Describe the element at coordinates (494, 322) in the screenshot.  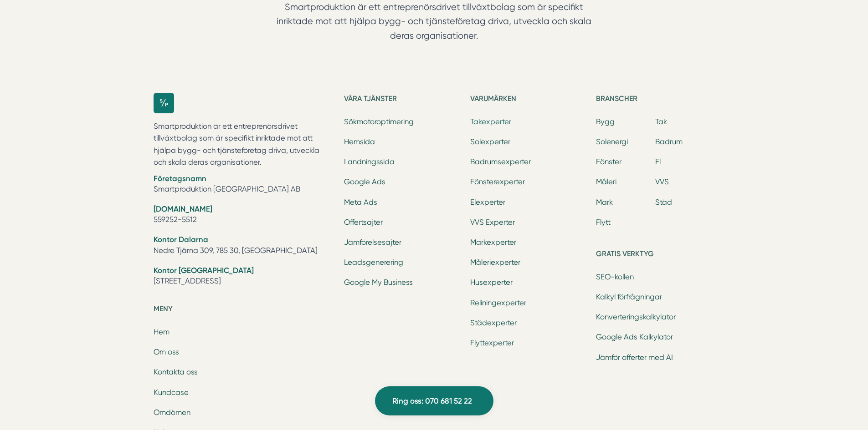
I see `a: Städexperter` at that location.